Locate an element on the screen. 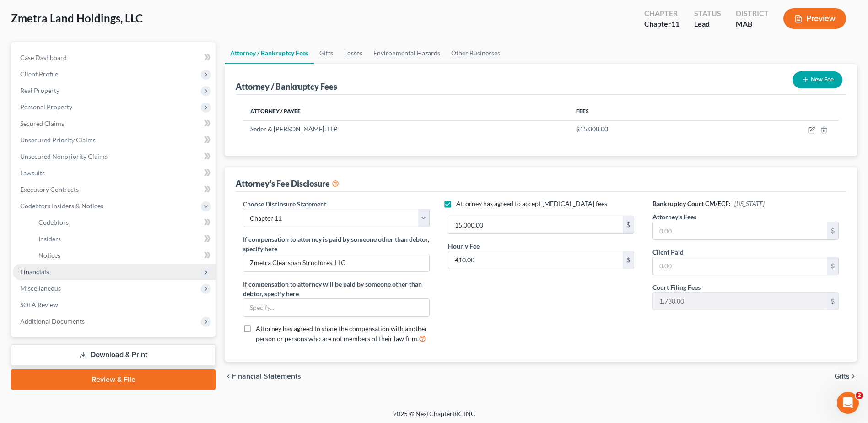  a: Case Dashboard is located at coordinates (114, 57).